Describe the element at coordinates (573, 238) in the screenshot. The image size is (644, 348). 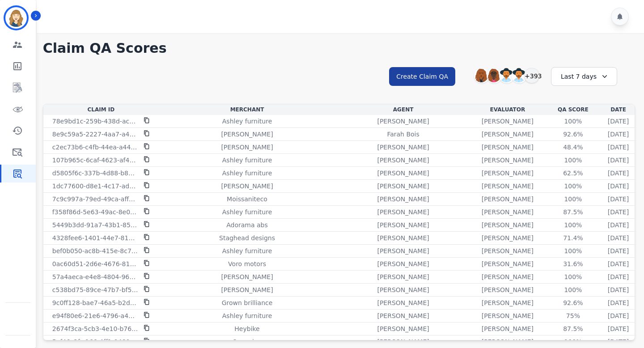
I see `div: 71.4%` at that location.